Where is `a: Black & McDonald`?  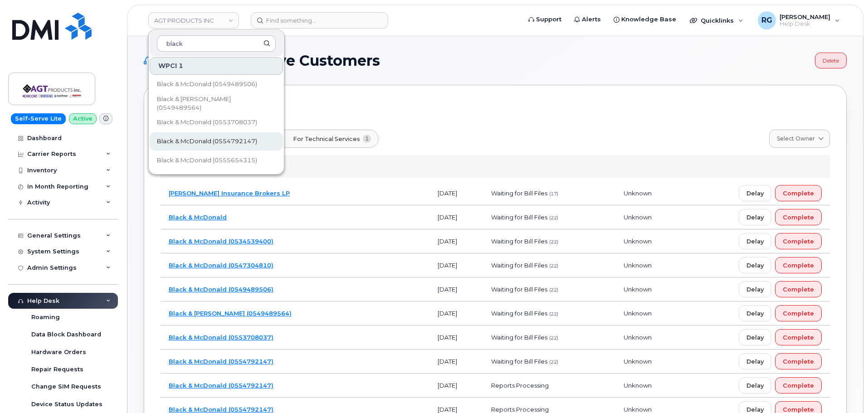
a: Black & McDonald is located at coordinates (197, 218).